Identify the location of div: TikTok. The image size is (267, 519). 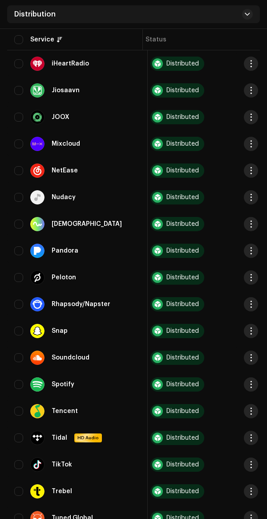
(62, 465).